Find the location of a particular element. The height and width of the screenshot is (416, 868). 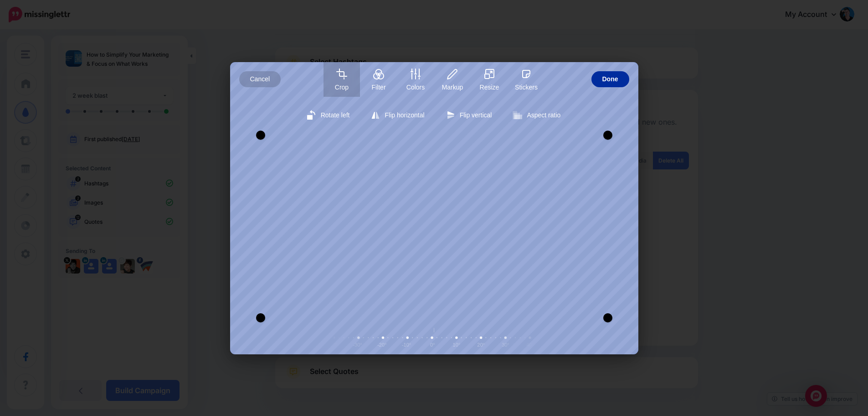

button: Stickers is located at coordinates (526, 79).